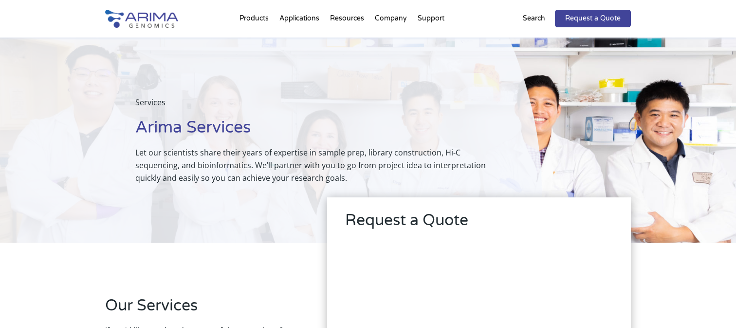 The width and height of the screenshot is (736, 328). What do you see at coordinates (534, 18) in the screenshot?
I see `p: Search` at bounding box center [534, 18].